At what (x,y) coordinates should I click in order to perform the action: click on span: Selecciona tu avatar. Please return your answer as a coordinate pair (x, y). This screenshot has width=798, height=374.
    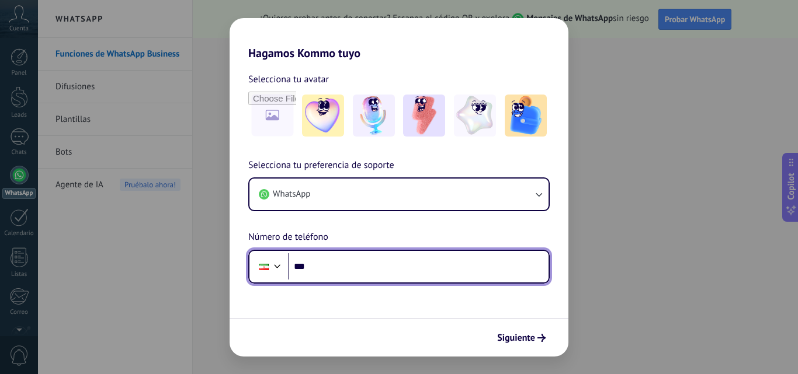
    Looking at the image, I should click on (288, 79).